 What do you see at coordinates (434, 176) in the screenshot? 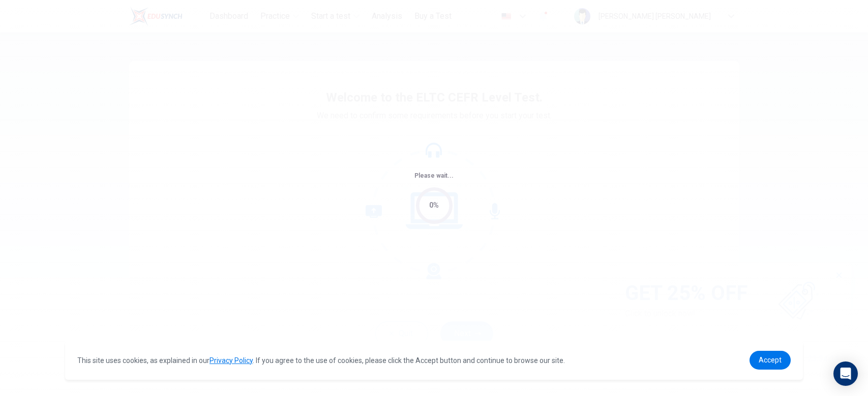
I see `span: Please wait...` at bounding box center [434, 176].